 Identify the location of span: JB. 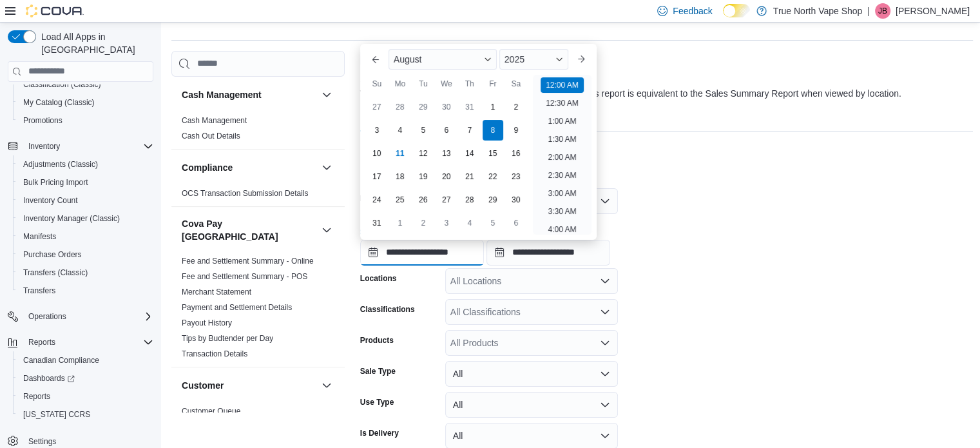
(883, 11).